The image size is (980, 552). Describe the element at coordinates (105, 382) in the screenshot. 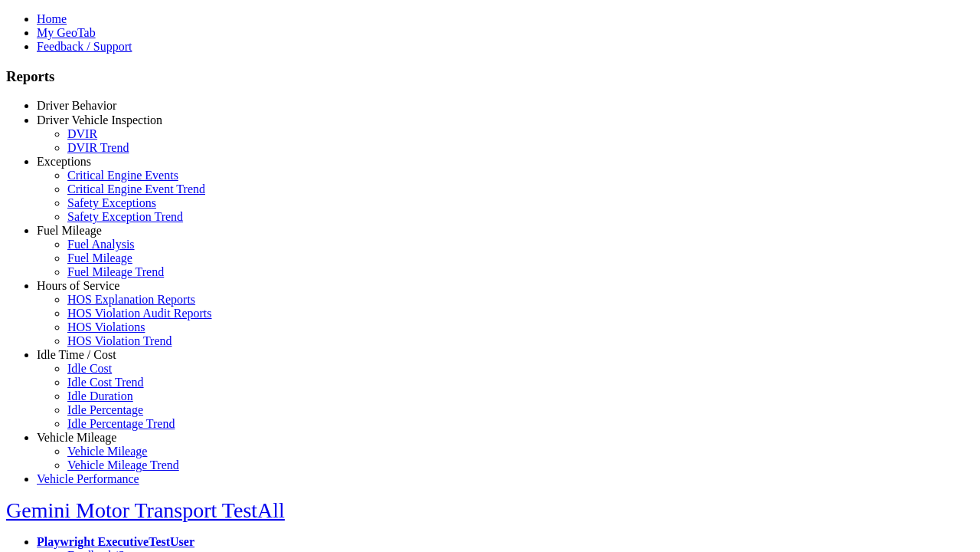

I see `a: Idle Cost Trend` at that location.